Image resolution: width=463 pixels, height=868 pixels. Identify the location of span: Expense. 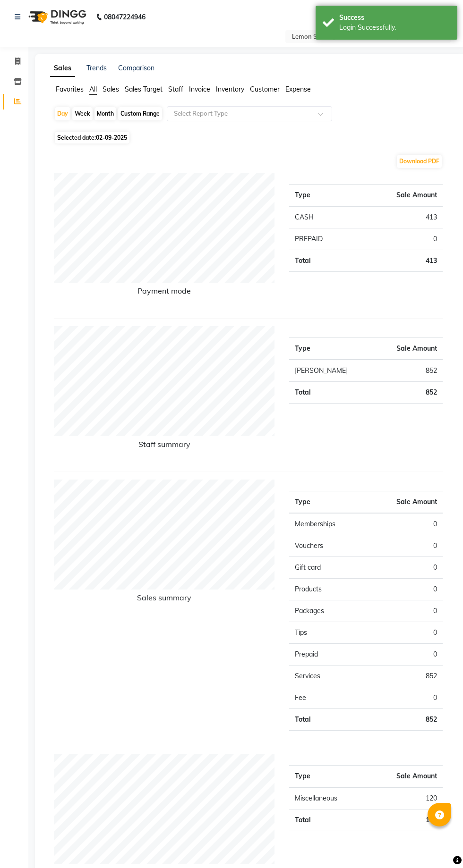
(298, 90).